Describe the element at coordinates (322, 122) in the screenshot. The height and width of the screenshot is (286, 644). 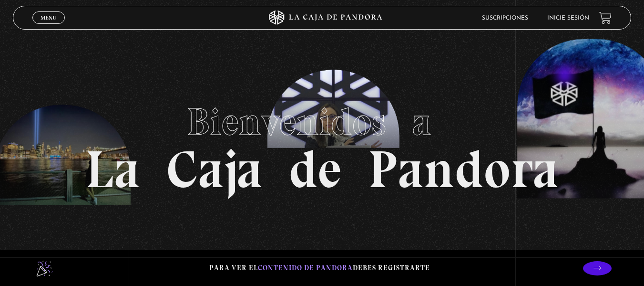
I see `span: Bienvenidos a` at that location.